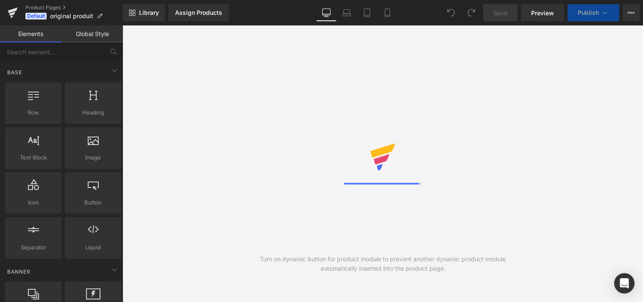  What do you see at coordinates (72, 16) in the screenshot?
I see `span: original produit` at bounding box center [72, 16].